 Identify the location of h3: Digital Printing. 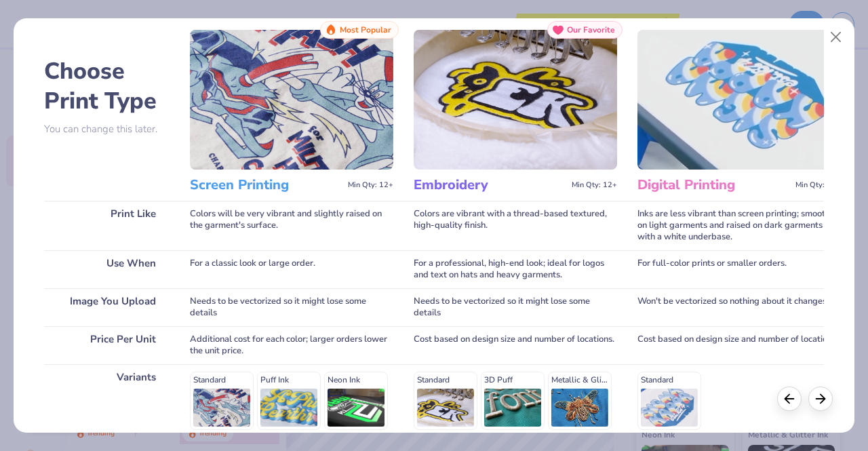
(713, 185).